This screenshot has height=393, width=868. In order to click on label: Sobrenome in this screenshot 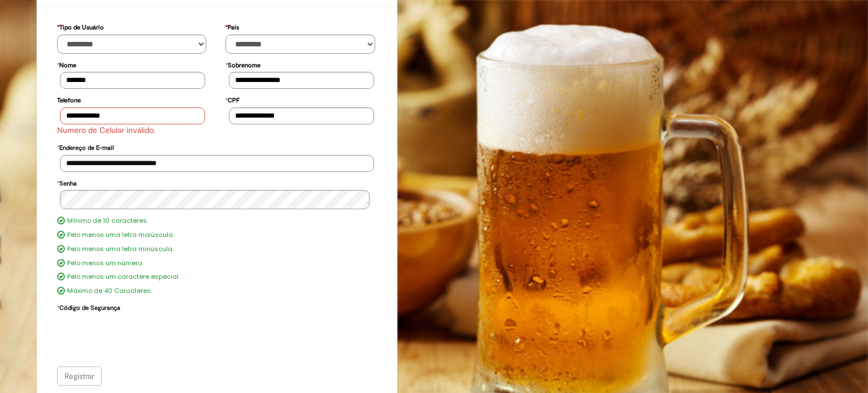, I will do `click(243, 64)`.